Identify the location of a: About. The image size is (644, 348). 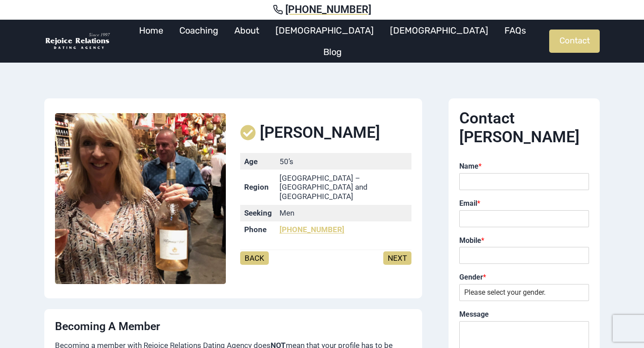
(247, 30).